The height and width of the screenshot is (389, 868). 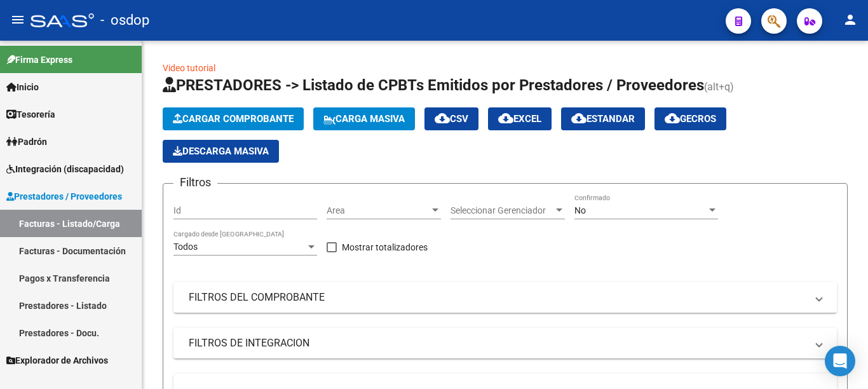 What do you see at coordinates (840, 361) in the screenshot?
I see `div: Open Intercom Messenger` at bounding box center [840, 361].